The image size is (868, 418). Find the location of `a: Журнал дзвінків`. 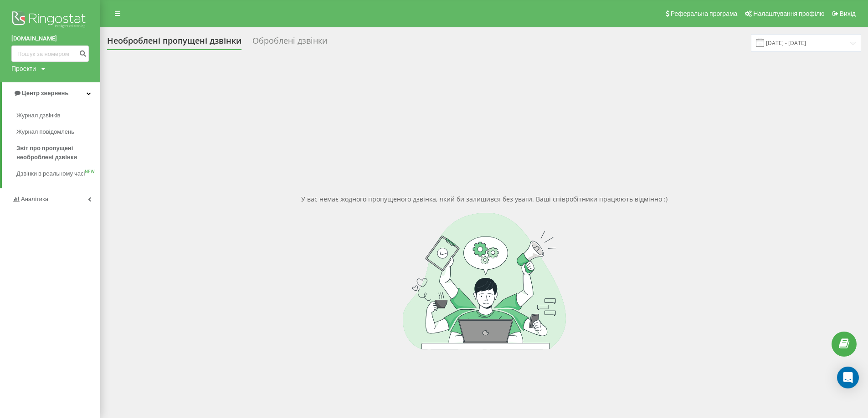

a: Журнал дзвінків is located at coordinates (58, 116).